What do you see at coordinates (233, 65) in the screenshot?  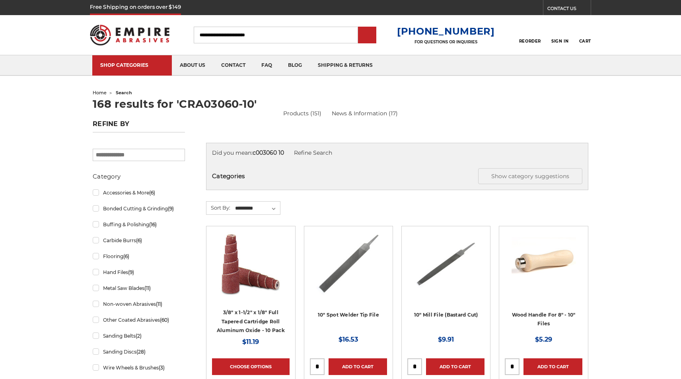 I see `a: contact` at bounding box center [233, 65].